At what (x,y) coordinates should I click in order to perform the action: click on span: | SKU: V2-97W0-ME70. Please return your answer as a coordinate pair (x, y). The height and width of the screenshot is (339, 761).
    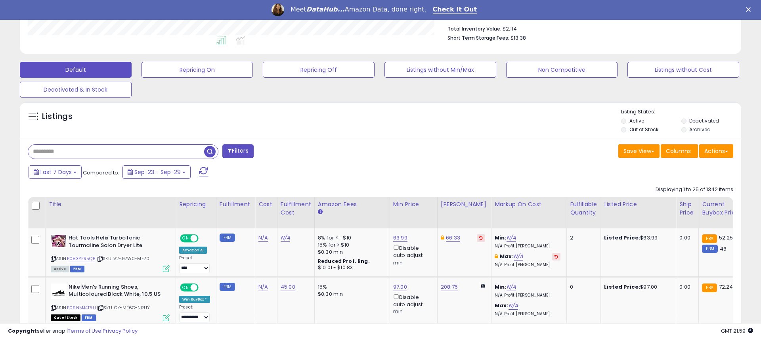
    Looking at the image, I should click on (123, 258).